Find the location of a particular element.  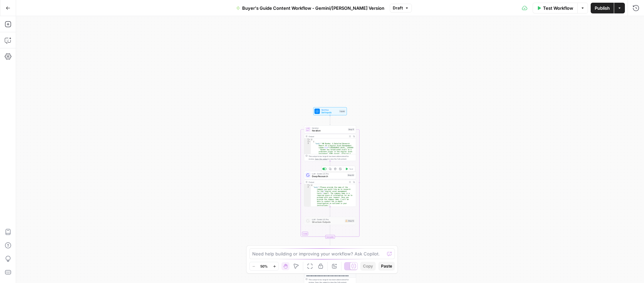

button: Paste is located at coordinates (387, 266).